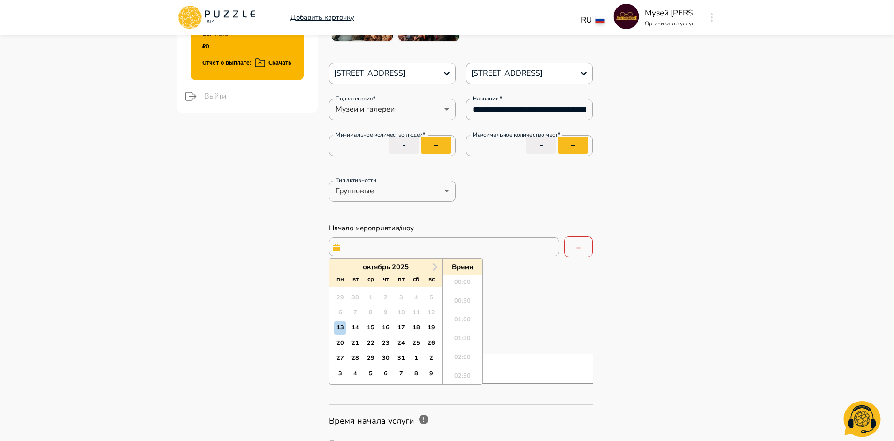 Image resolution: width=894 pixels, height=441 pixels. I want to click on div: Choose понедельник, 27 октября 2025 г., so click(340, 358).